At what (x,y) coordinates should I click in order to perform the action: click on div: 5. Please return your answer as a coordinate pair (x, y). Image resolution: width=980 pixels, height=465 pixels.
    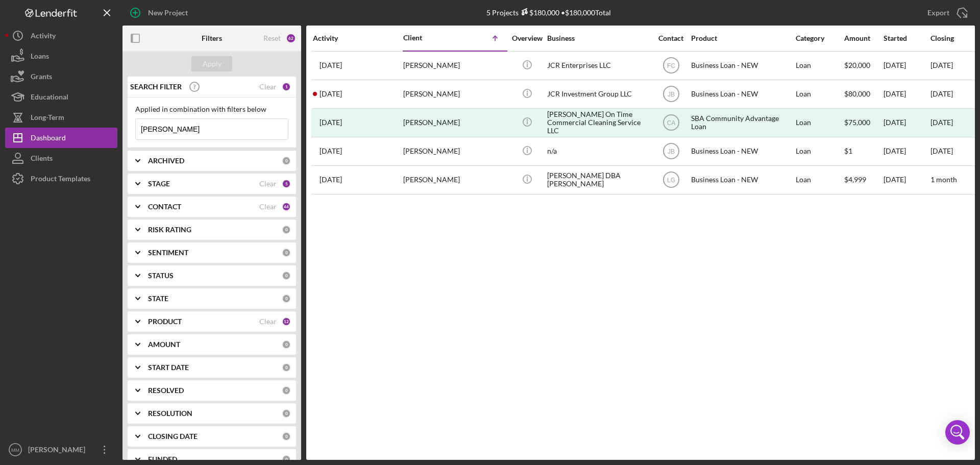
    Looking at the image, I should click on (286, 184).